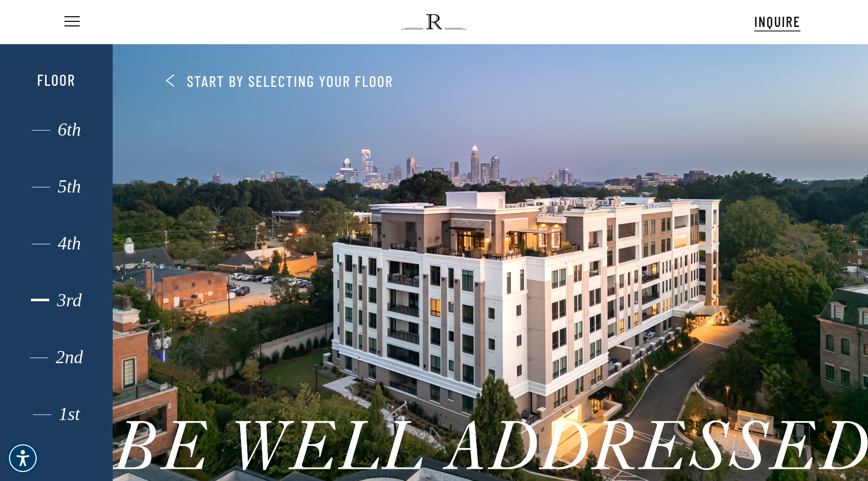 Image resolution: width=868 pixels, height=481 pixels. I want to click on div: Floor, so click(57, 79).